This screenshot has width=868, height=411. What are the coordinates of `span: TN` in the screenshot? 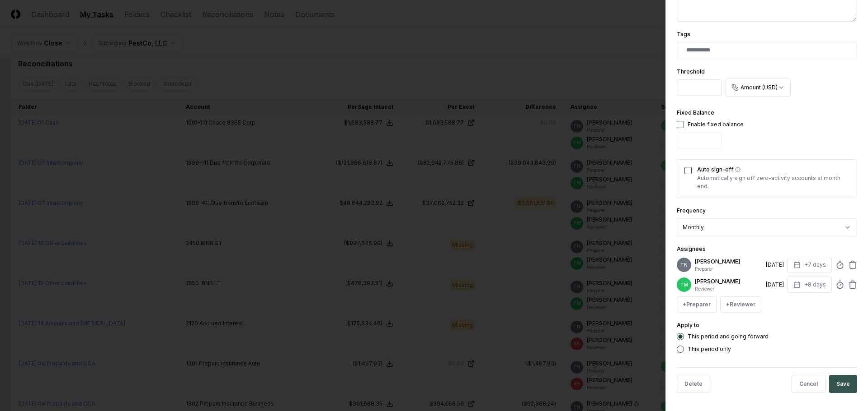 It's located at (684, 265).